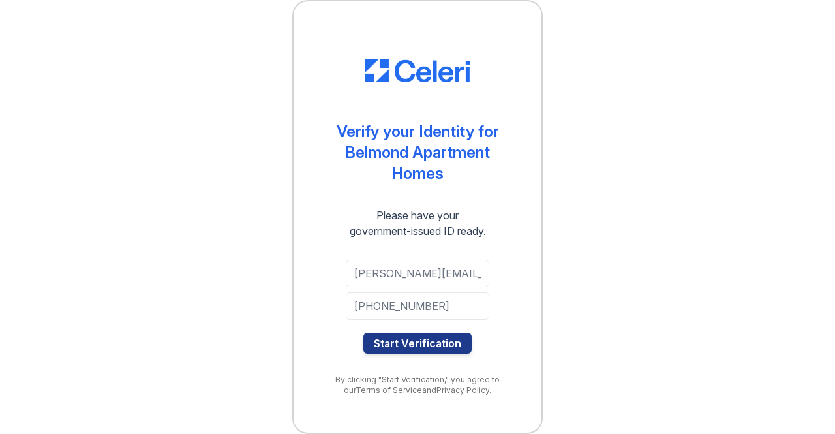 This screenshot has width=835, height=434. Describe the element at coordinates (417, 71) in the screenshot. I see `img: CE_Logo_Blue-a8612792a0a2168367f1c8372b55b34899dd931a85d93a1a3d3e32e68fde9ad4.png` at that location.